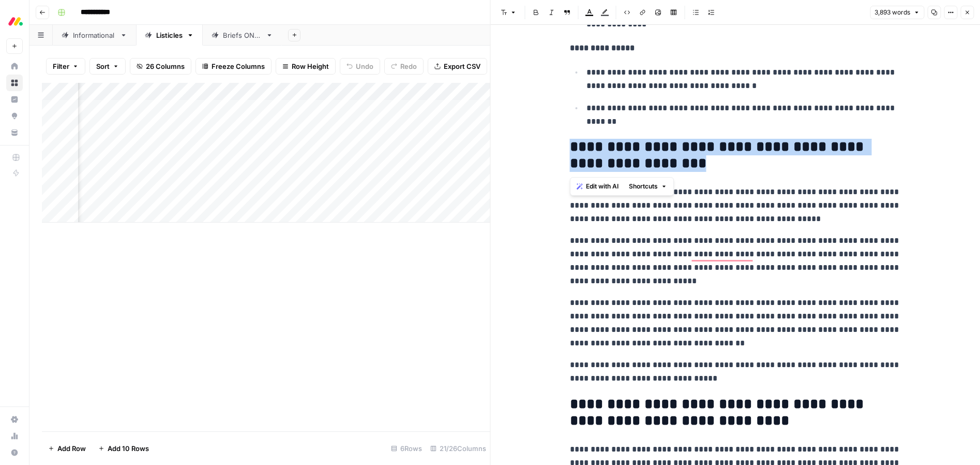 The width and height of the screenshot is (980, 465). Describe the element at coordinates (462, 66) in the screenshot. I see `span: Export CSV` at that location.